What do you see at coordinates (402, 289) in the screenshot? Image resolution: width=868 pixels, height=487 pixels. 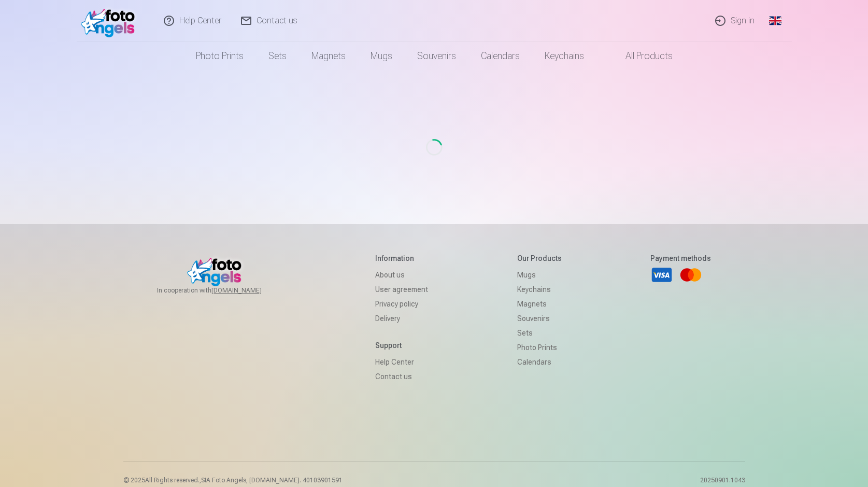 I see `a: User agreement` at bounding box center [402, 289].